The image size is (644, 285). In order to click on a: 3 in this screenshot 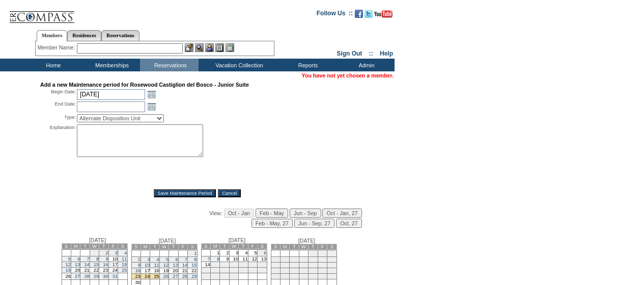, I will do `click(148, 259)`.